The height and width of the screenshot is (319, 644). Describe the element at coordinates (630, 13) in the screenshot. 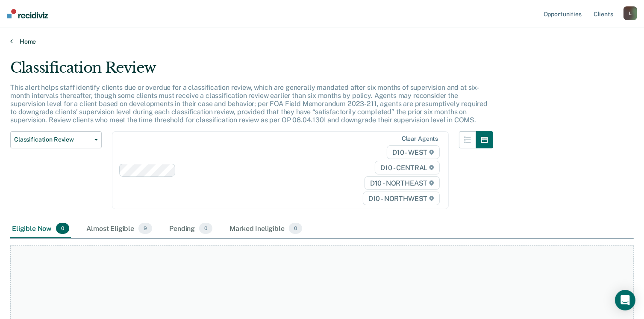

I see `button: L` at that location.